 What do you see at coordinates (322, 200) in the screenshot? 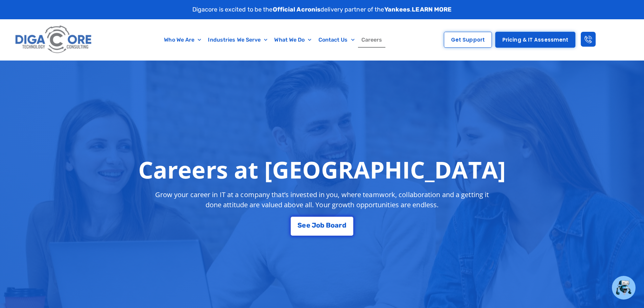
I see `p: Grow your career in IT at a company that’s invested in you, where teamwork, collaboration and a g...` at bounding box center [322, 200].